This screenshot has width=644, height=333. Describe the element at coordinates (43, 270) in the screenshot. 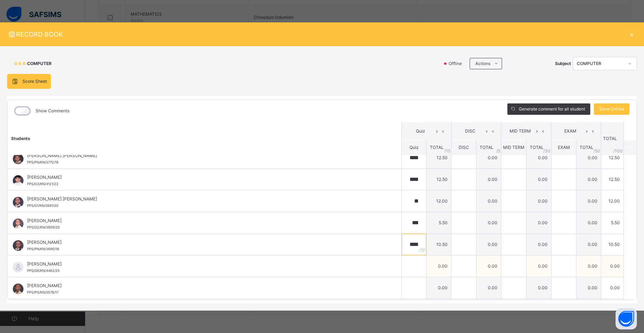

I see `span: PPS/G6/KN/4462/25` at that location.